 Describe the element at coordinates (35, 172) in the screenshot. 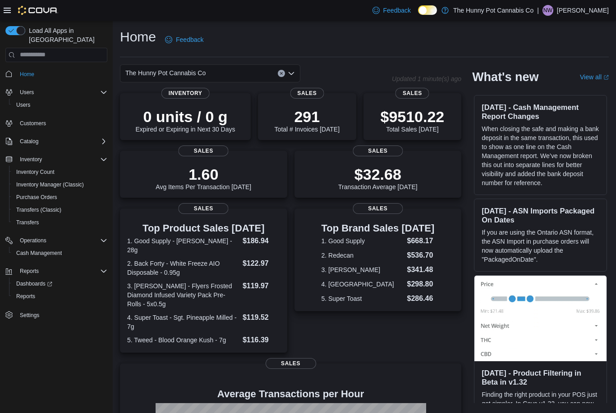

I see `a: Inventory Count` at that location.